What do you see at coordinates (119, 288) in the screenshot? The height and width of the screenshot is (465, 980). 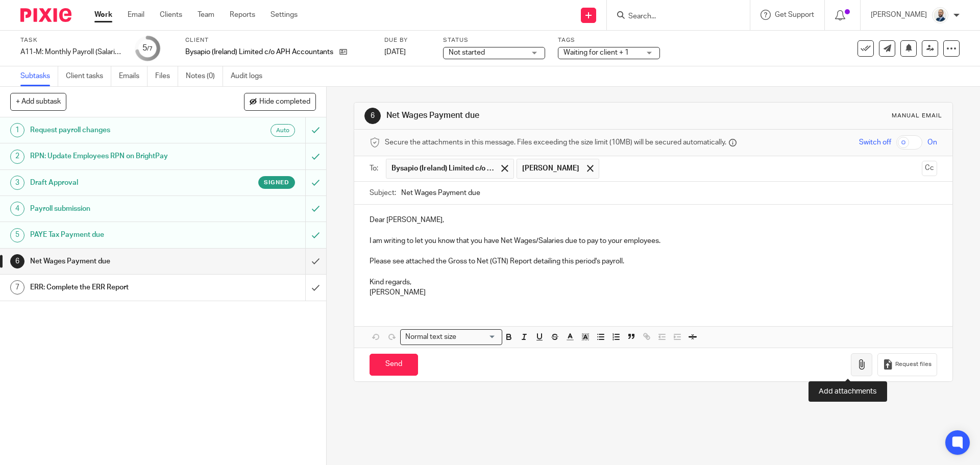 I see `h1: ERR: Complete the ERR Report` at bounding box center [119, 288].